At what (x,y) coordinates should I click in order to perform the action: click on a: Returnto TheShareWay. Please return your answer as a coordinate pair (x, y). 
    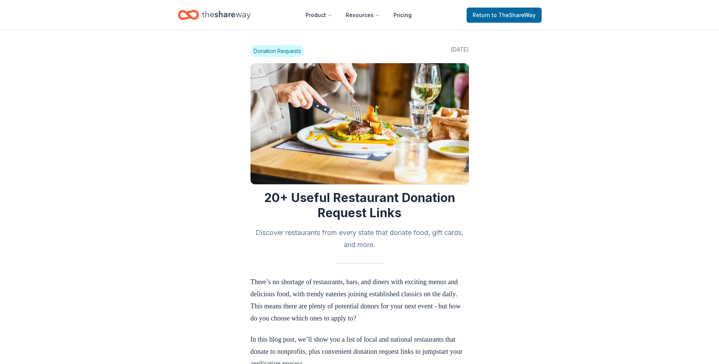
    Looking at the image, I should click on (504, 15).